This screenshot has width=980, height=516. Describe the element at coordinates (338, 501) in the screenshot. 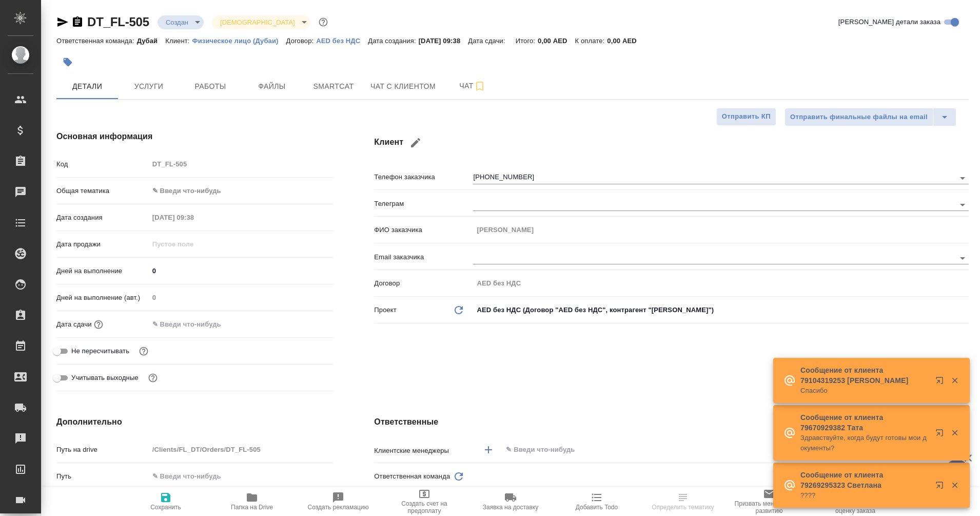

I see `button: Создать рекламацию` at that location.